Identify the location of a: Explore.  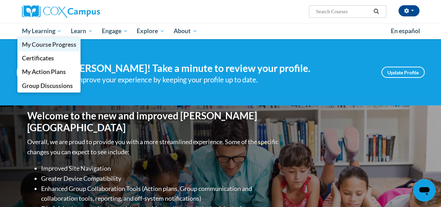
(151, 31).